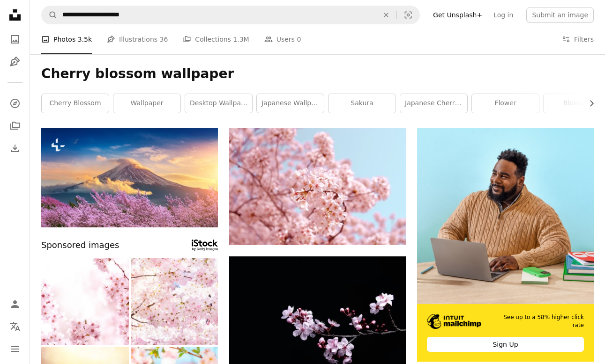  I want to click on span: Sponsored images, so click(80, 245).